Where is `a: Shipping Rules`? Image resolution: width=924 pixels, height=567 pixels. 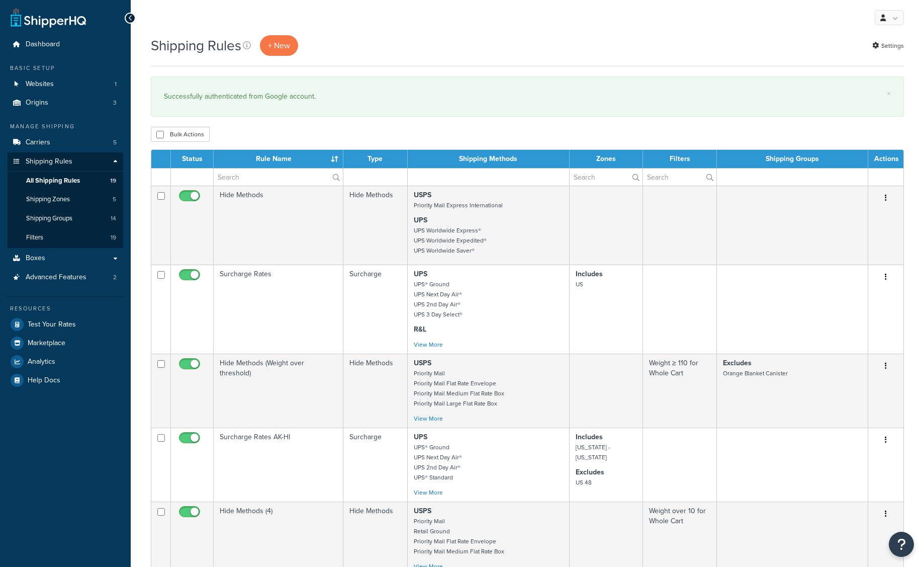
a: Shipping Rules is located at coordinates (65, 161).